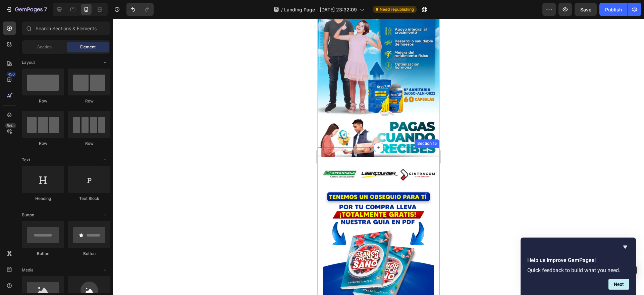  I want to click on span: Element, so click(88, 47).